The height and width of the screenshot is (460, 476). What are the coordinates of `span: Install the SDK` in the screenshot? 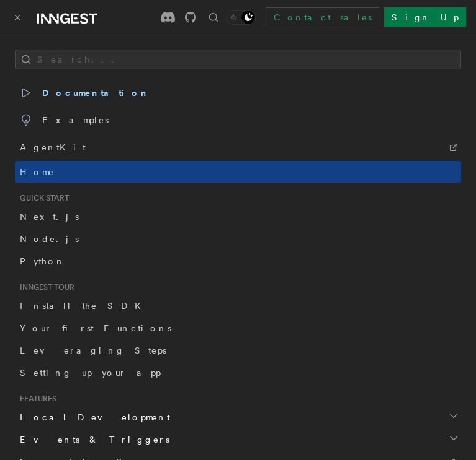 It's located at (84, 306).